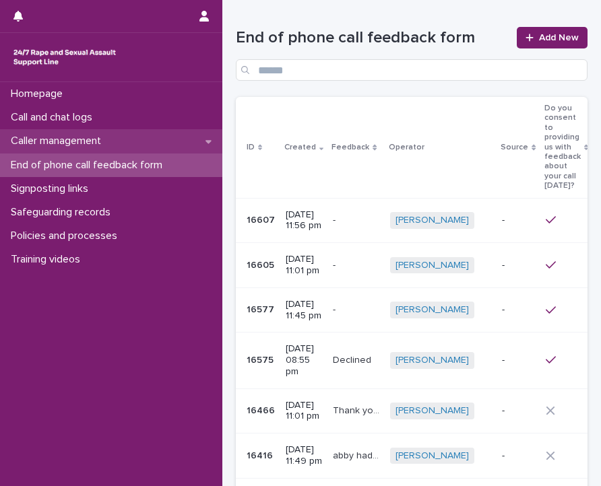 This screenshot has width=601, height=486. Describe the element at coordinates (412, 70) in the screenshot. I see `div: Search` at that location.